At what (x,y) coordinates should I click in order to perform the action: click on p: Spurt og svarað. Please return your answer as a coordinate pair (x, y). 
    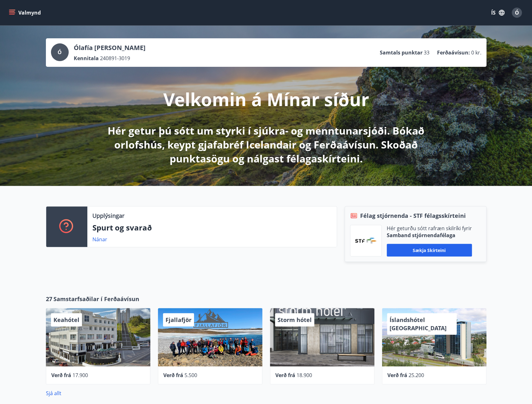
    Looking at the image, I should click on (212, 227).